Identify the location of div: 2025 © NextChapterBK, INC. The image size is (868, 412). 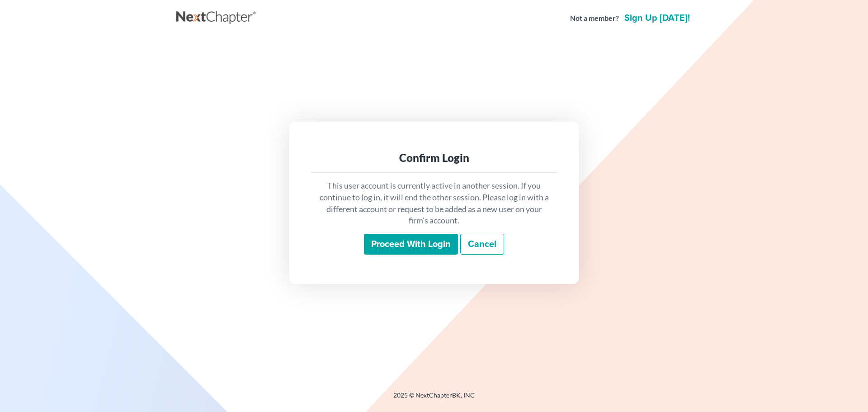
(434, 399).